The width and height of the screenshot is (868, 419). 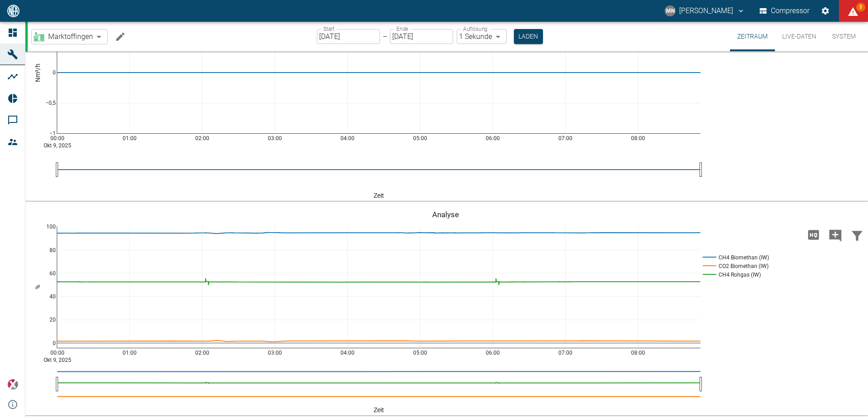 What do you see at coordinates (402, 28) in the screenshot?
I see `label: Ende` at bounding box center [402, 28].